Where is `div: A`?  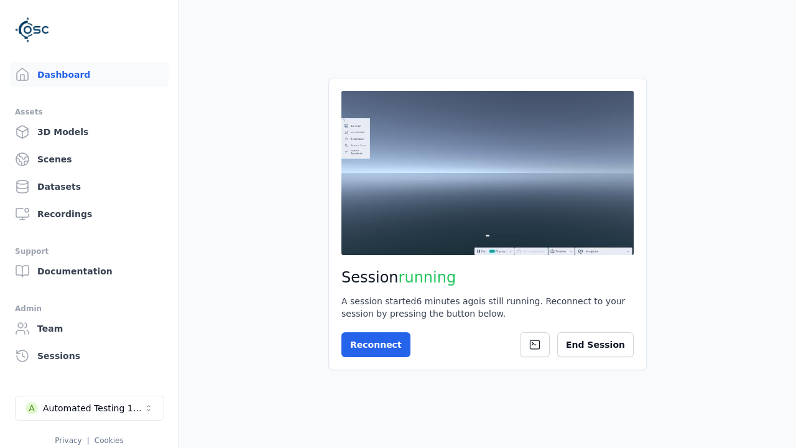 div: A is located at coordinates (32, 408).